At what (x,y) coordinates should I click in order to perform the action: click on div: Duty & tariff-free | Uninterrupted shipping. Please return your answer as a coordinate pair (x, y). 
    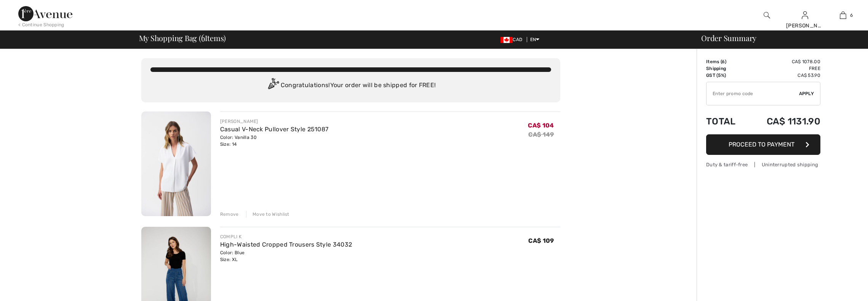
    Looking at the image, I should click on (763, 164).